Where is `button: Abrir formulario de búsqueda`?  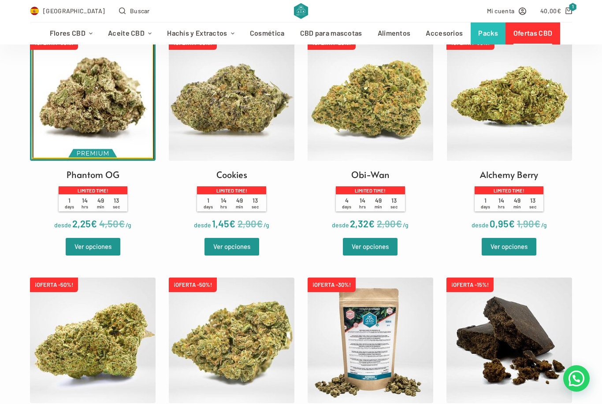
button: Abrir formulario de búsqueda is located at coordinates (134, 11).